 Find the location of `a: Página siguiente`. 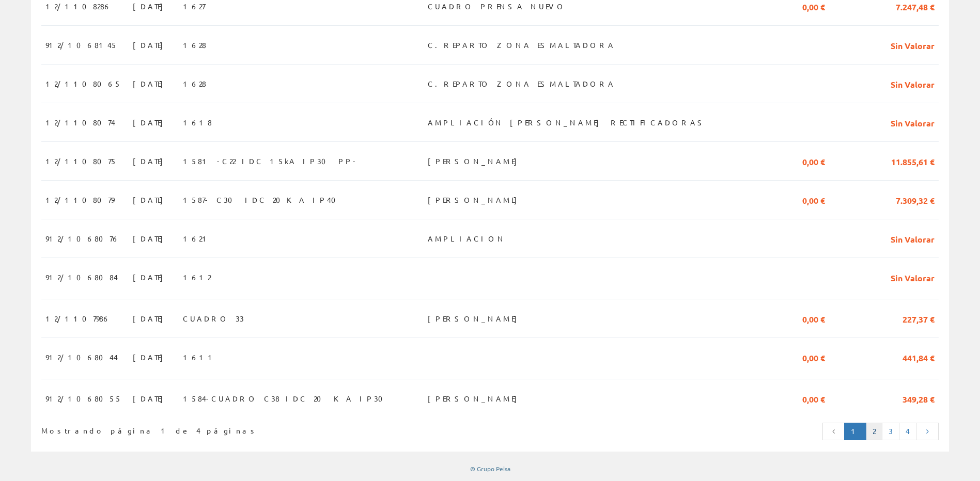

a: Página siguiente is located at coordinates (928, 432).